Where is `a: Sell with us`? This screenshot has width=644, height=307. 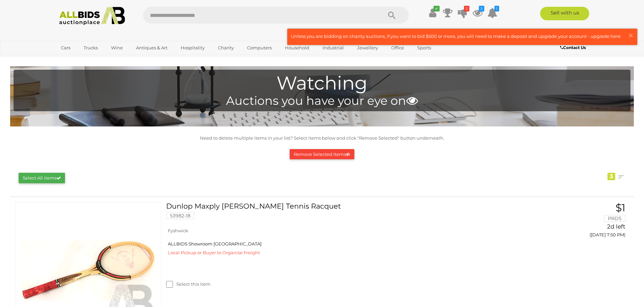
a: Sell with us is located at coordinates (565, 13).